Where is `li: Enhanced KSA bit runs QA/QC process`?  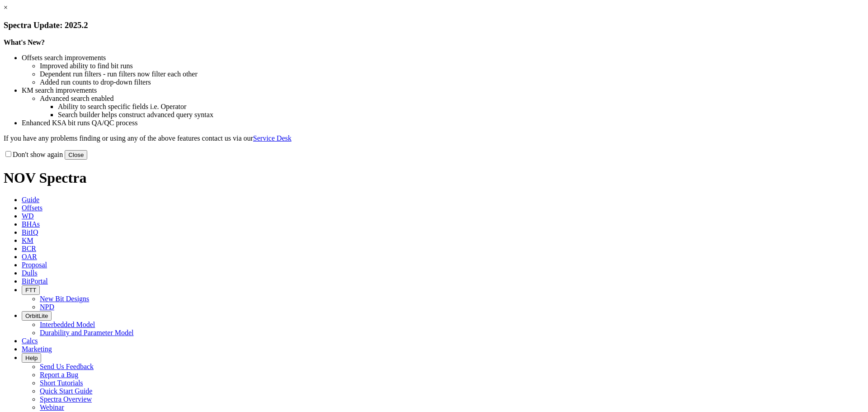
li: Enhanced KSA bit runs QA/QC process is located at coordinates (443, 123).